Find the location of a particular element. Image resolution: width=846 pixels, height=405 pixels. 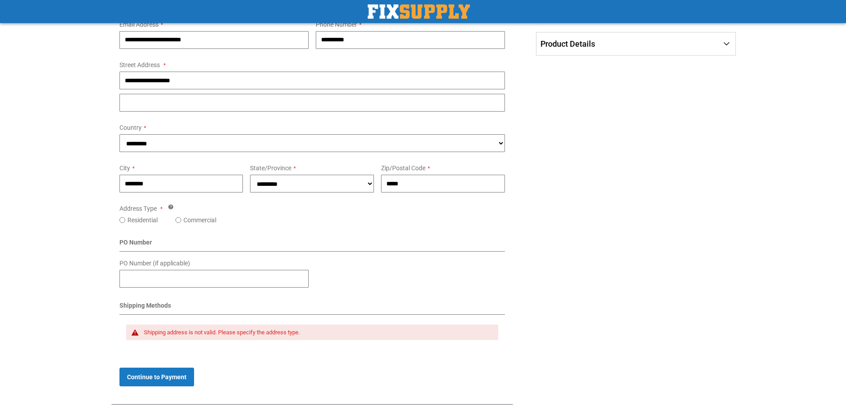

label: Residential is located at coordinates (143, 220).